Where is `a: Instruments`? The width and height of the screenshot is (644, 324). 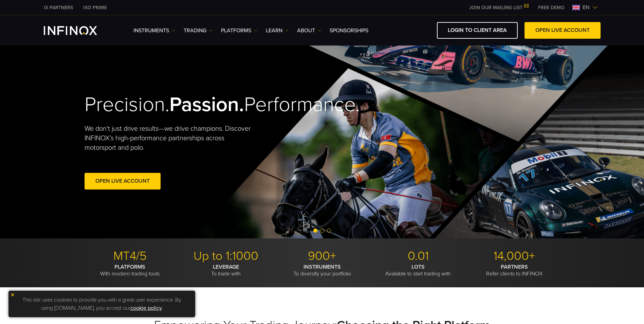
a: Instruments is located at coordinates (154, 31).